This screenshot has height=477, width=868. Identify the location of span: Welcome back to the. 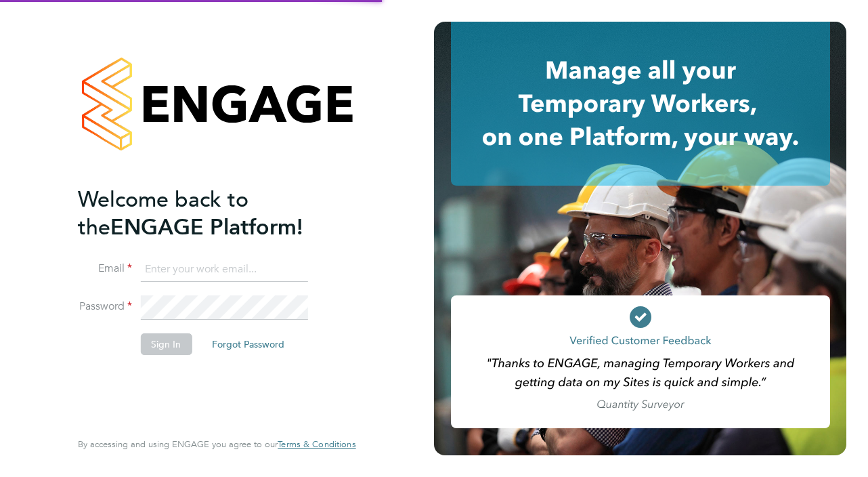
(164, 214).